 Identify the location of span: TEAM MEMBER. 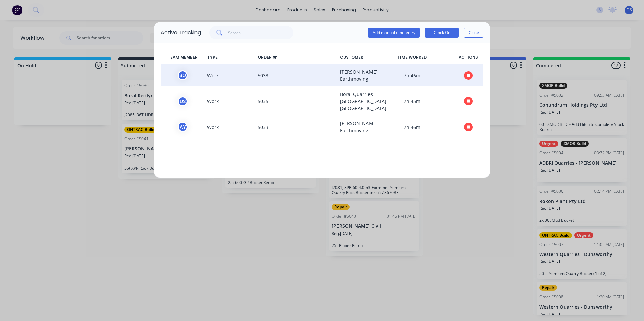
(182, 57).